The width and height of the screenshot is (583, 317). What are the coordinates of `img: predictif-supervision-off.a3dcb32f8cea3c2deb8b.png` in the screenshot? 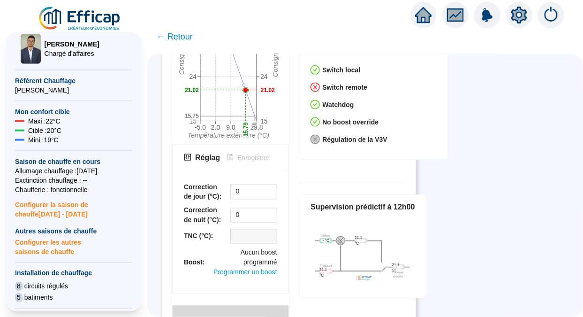 It's located at (363, 257).